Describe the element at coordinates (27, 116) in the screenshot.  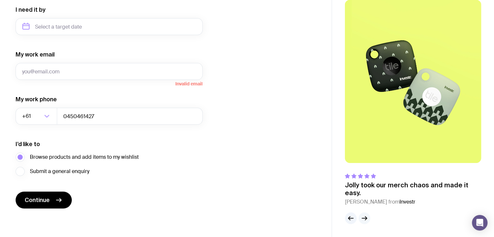
I see `span: +61` at that location.